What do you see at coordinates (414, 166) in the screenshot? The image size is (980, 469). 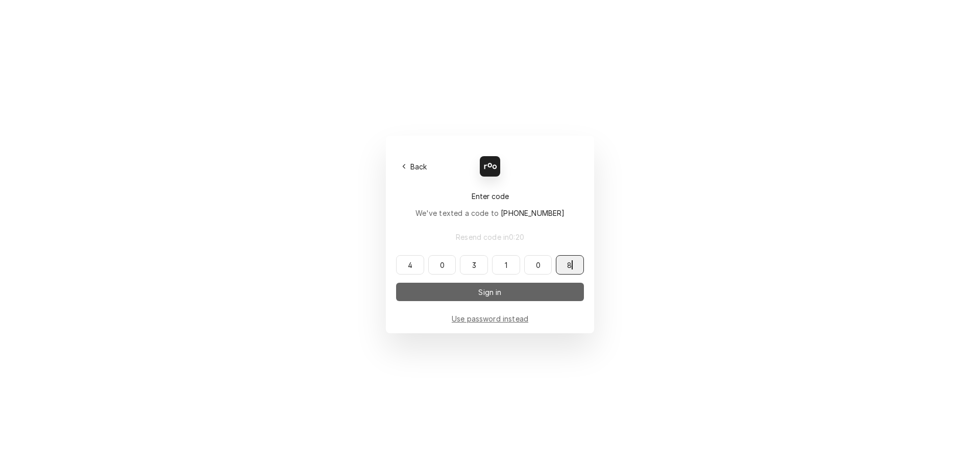 I see `button: Back` at bounding box center [414, 166].